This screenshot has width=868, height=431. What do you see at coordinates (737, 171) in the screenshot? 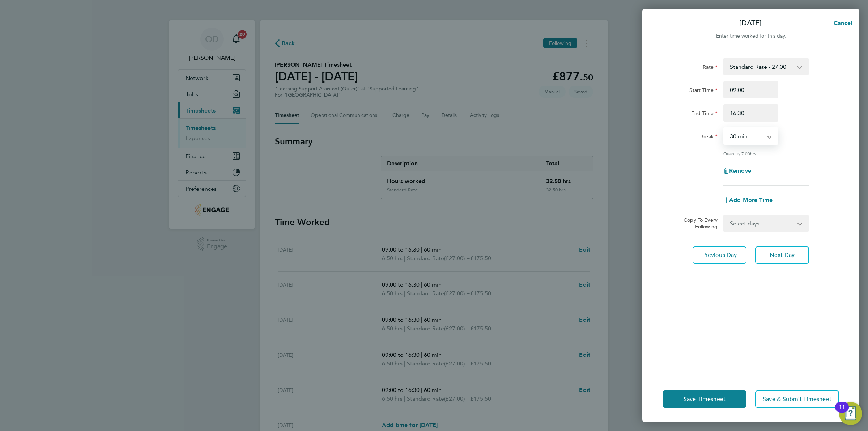
I see `button: Remove` at bounding box center [737, 171].